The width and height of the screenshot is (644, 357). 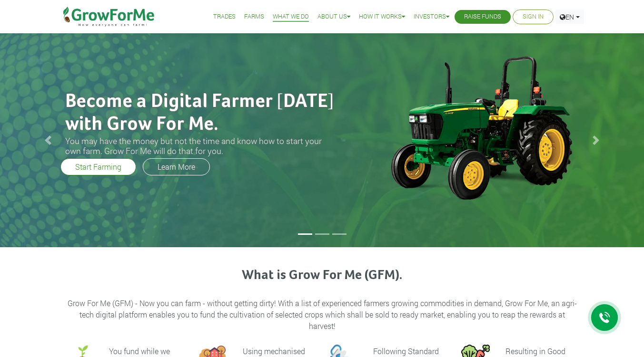 What do you see at coordinates (482, 17) in the screenshot?
I see `a: Raise Funds` at bounding box center [482, 17].